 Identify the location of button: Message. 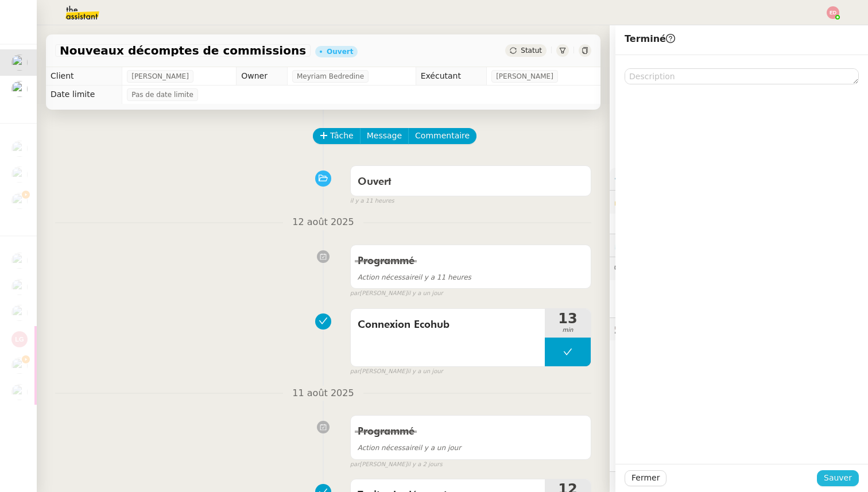
(384, 136).